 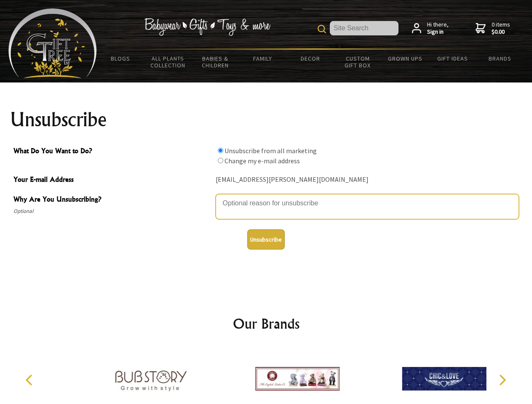 What do you see at coordinates (112, 200) in the screenshot?
I see `span: Why Are You Unsubscribing?` at bounding box center [112, 200].